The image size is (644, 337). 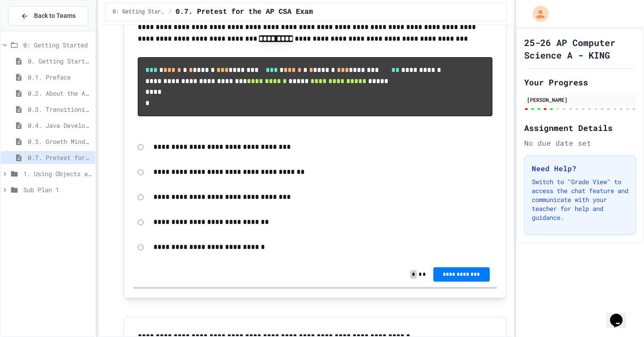 What do you see at coordinates (57, 174) in the screenshot?
I see `span: 1. Using Objects and Methods` at bounding box center [57, 174].